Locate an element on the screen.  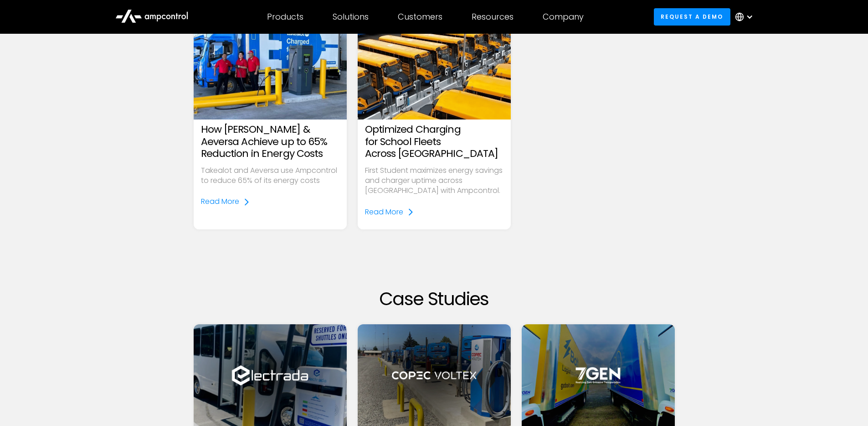
div: Company is located at coordinates (563, 17).